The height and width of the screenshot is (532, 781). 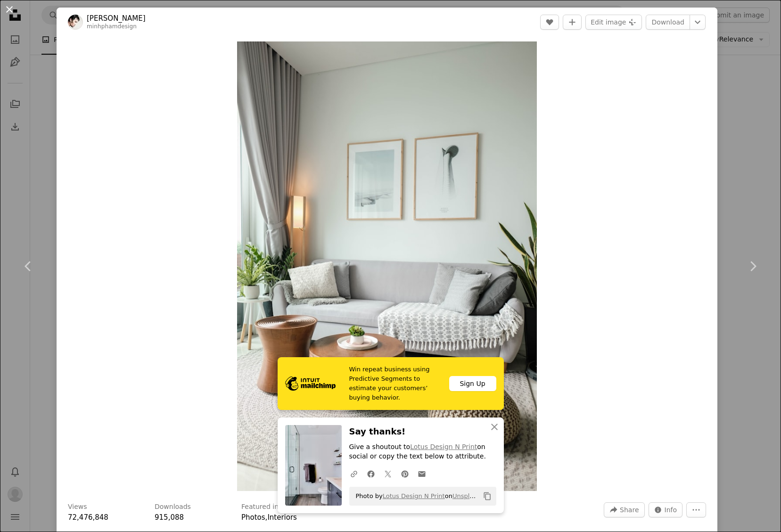 I want to click on img: Go to Minh Pham's profile, so click(x=75, y=22).